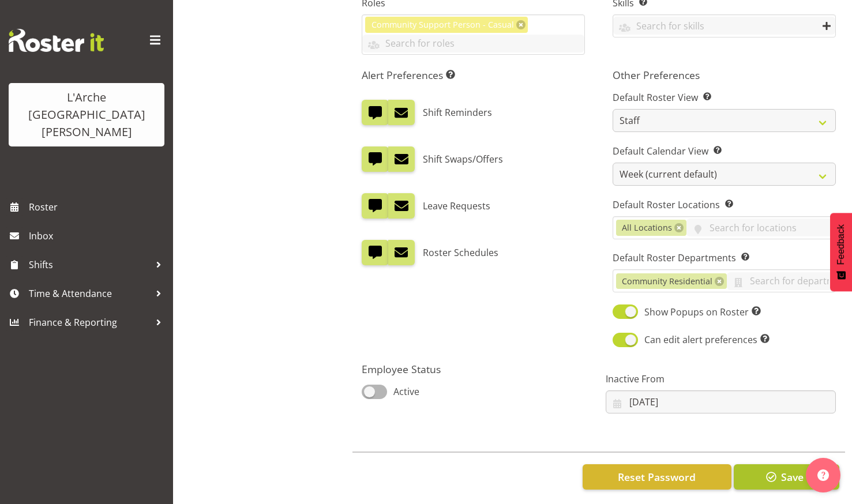 Image resolution: width=852 pixels, height=504 pixels. I want to click on span: Community Support Person - Casual, so click(443, 24).